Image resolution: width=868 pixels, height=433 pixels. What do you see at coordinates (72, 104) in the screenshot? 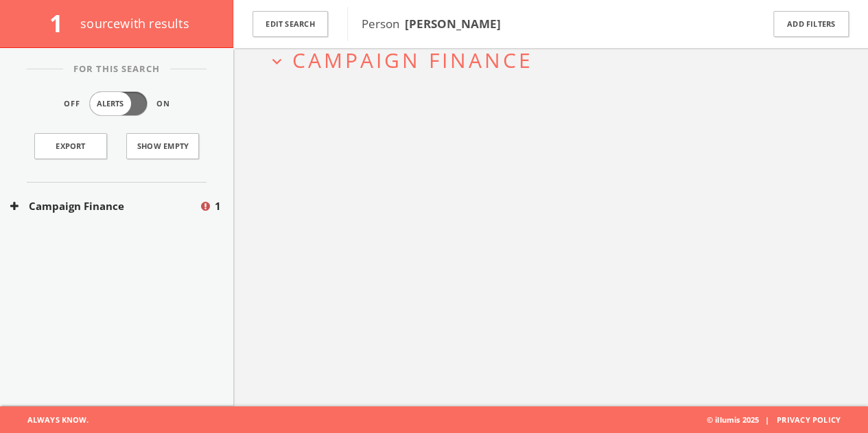
I see `span: Off` at bounding box center [72, 104].